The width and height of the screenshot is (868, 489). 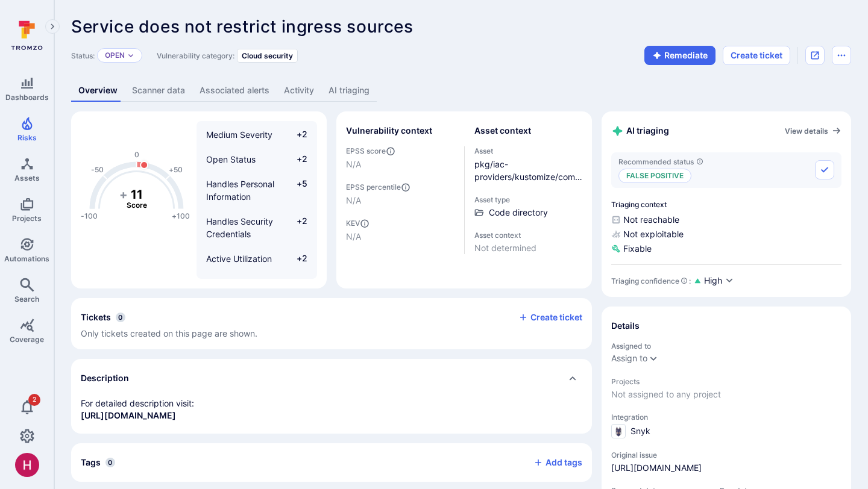 I want to click on span: EPSS score, so click(x=400, y=152).